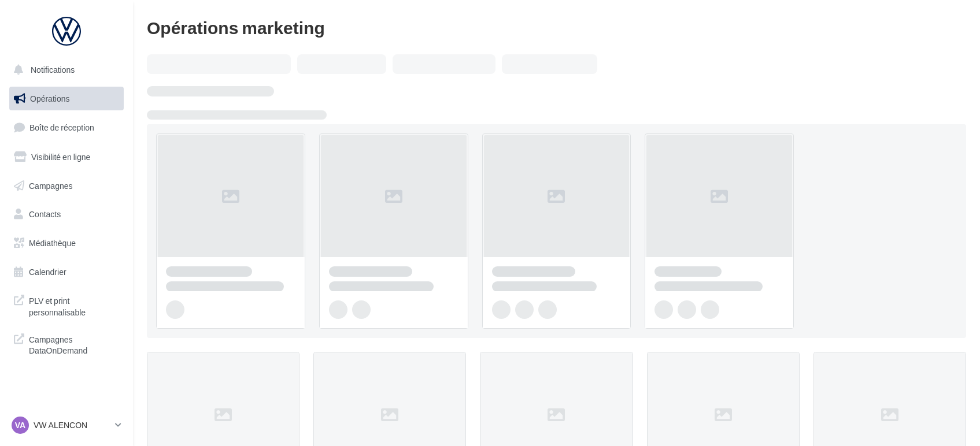 The image size is (980, 446). Describe the element at coordinates (67, 127) in the screenshot. I see `a: Boîte de réception` at that location.